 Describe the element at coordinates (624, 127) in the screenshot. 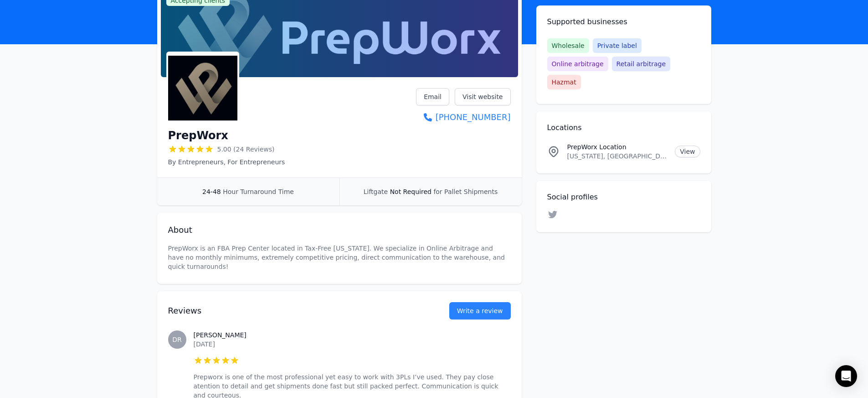

I see `h2: Locations` at that location.